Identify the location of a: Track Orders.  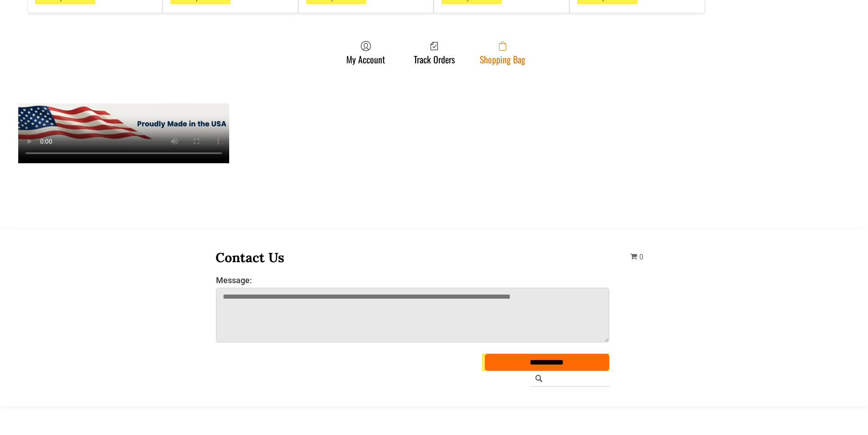
(434, 52).